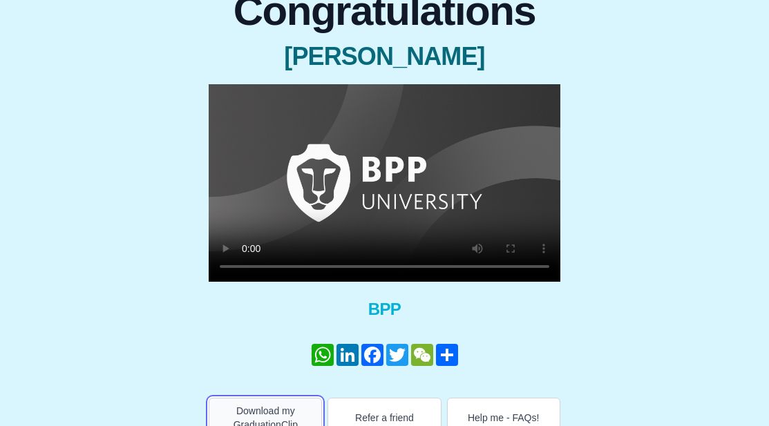  I want to click on a: WhatsApp, so click(323, 355).